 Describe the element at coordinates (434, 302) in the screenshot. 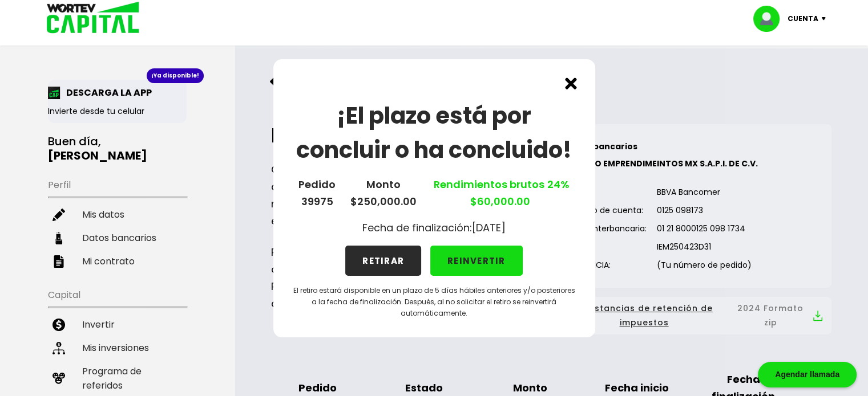

I see `p: El retiro estará disponible en un plazo de 5 días hábiles anteriores y/o posteriores a la fecha d...` at that location.